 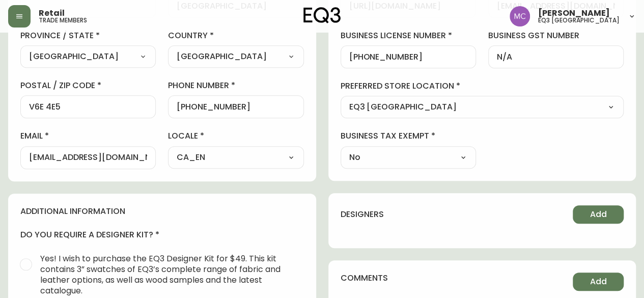 What do you see at coordinates (63, 20) in the screenshot?
I see `h5: trade members` at bounding box center [63, 20].